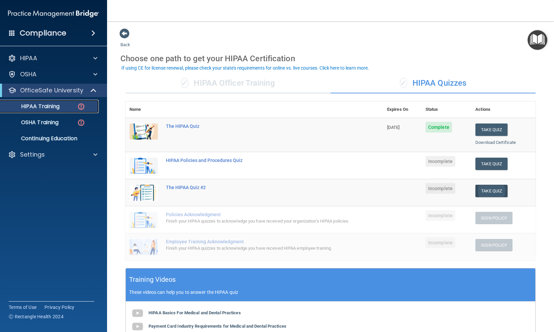  I want to click on div: Policies Acknowledgment, so click(257, 214).